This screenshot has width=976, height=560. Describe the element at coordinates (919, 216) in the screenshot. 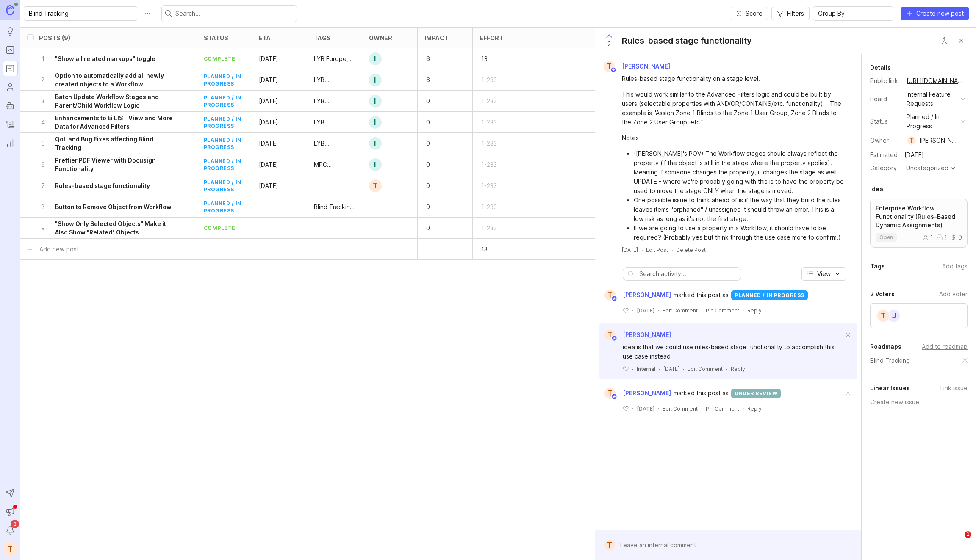

I see `p: Enterprise Workflow Functionality (Rules-Based Dynamic Assignments)` at that location.